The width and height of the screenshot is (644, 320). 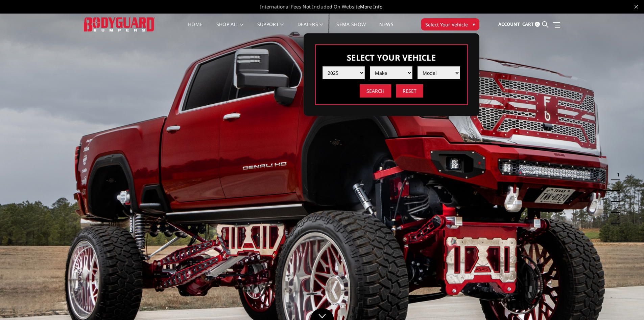 I want to click on a: Cart 0, so click(x=531, y=24).